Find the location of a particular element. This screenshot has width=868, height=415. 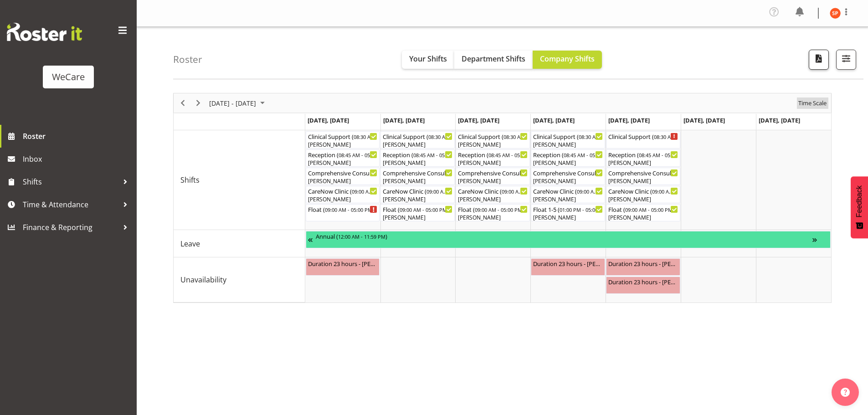

span: Unavailability is located at coordinates (203, 280).